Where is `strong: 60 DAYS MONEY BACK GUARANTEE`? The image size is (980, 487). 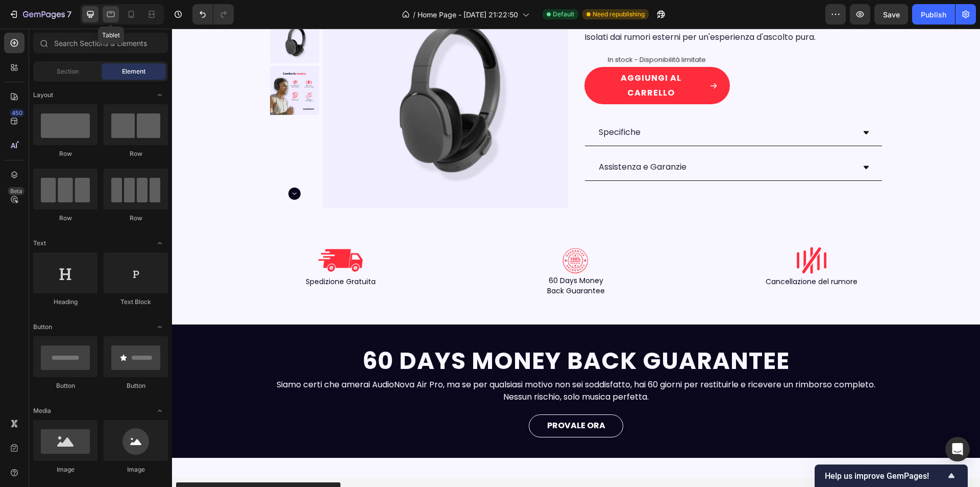 strong: 60 DAYS MONEY BACK GUARANTEE is located at coordinates (404, 332).